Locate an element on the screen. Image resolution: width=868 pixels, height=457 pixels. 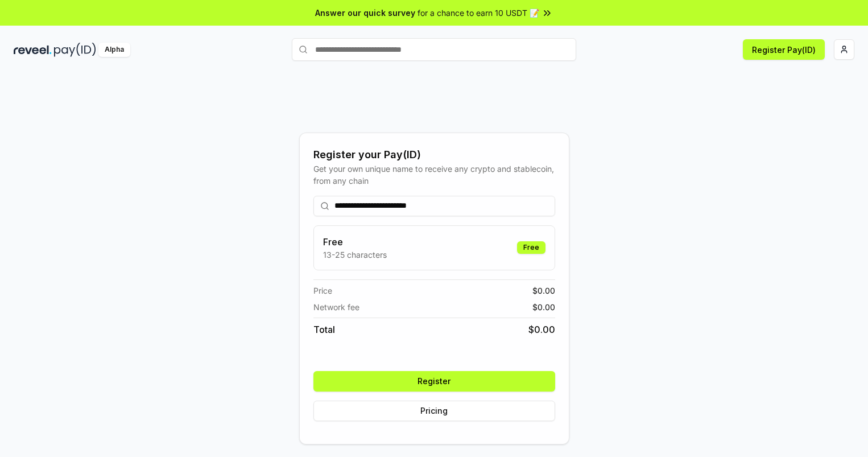
div: Get your own unique name to receive any crypto and stablecoin, from any chain is located at coordinates (434, 175).